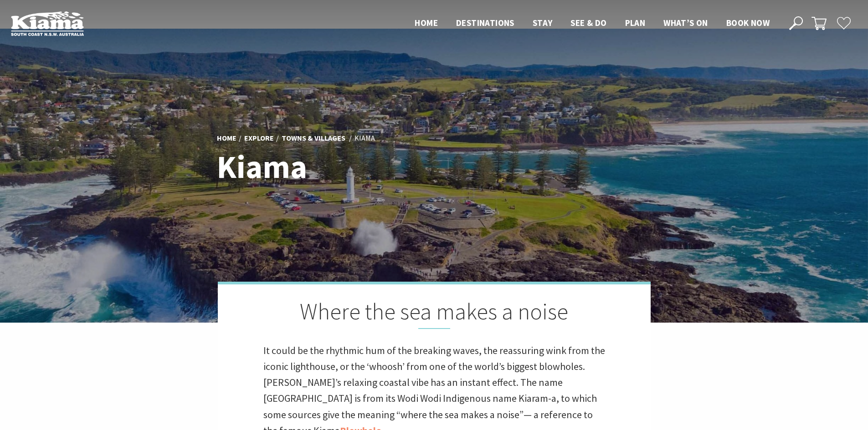  What do you see at coordinates (364, 138) in the screenshot?
I see `li: Kiama` at bounding box center [364, 138].